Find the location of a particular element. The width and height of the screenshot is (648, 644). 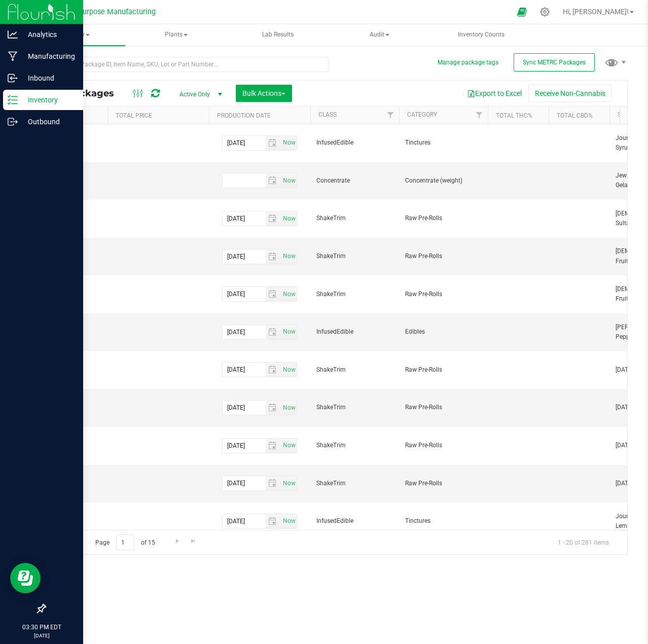

a: Audit is located at coordinates (380, 35).